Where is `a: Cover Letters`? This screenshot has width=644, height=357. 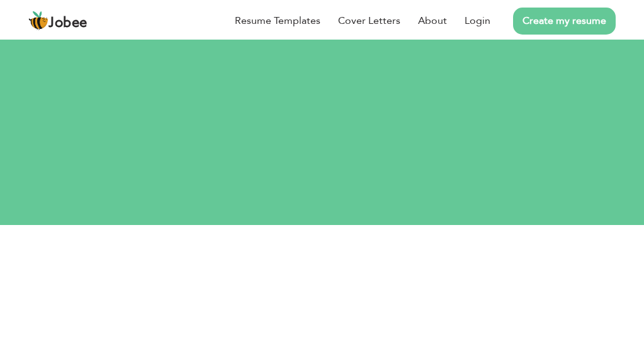
a: Cover Letters is located at coordinates (369, 20).